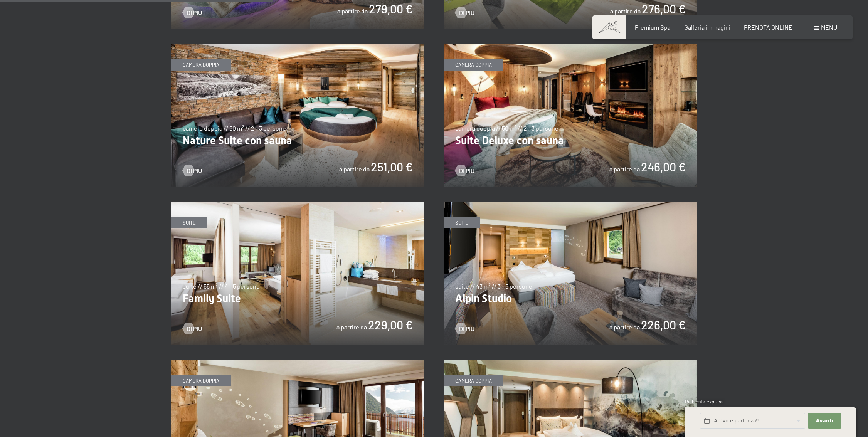 The height and width of the screenshot is (437, 868). I want to click on span: Menu, so click(829, 27).